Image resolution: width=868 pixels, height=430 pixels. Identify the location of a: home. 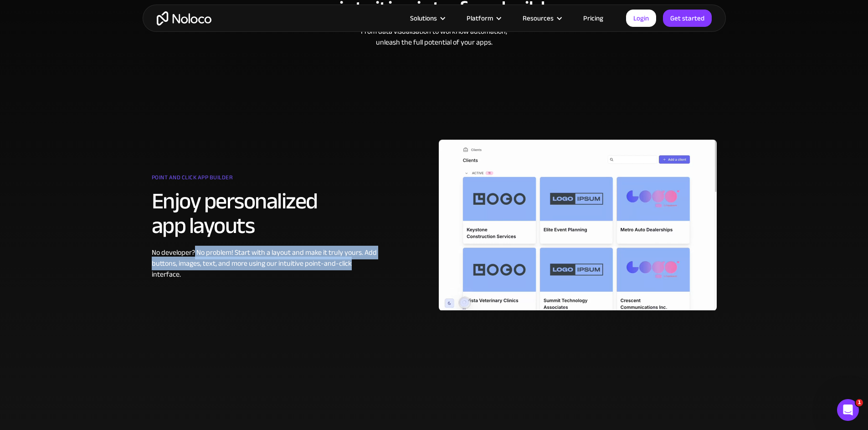
(184, 19).